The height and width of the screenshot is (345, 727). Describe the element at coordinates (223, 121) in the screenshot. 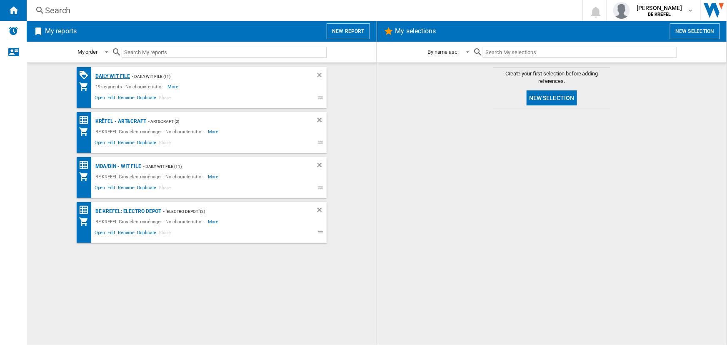

I see `div: - Art&Craft (2)` at that location.